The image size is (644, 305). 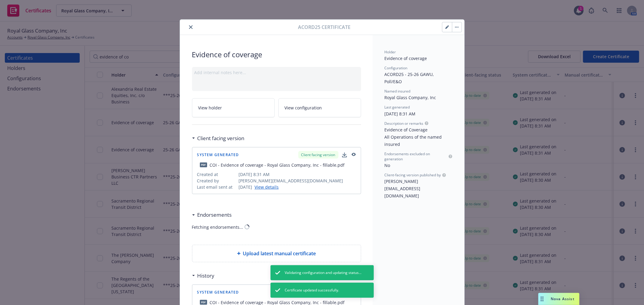 I want to click on span: View holder, so click(x=210, y=108).